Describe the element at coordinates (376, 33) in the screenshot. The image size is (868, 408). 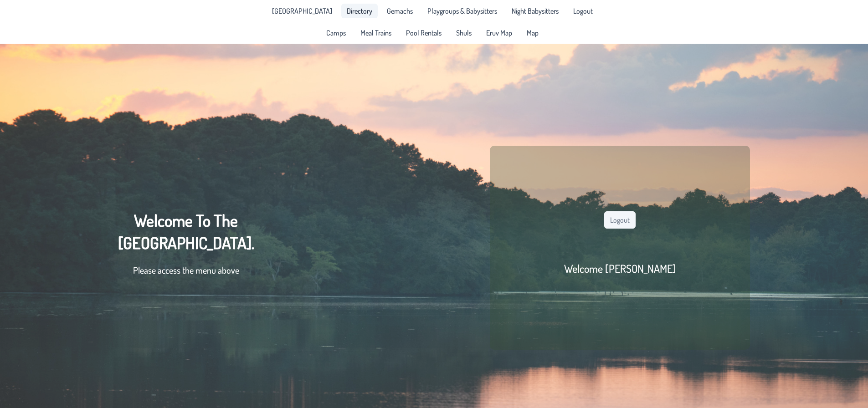
I see `li: Meal Trains` at that location.